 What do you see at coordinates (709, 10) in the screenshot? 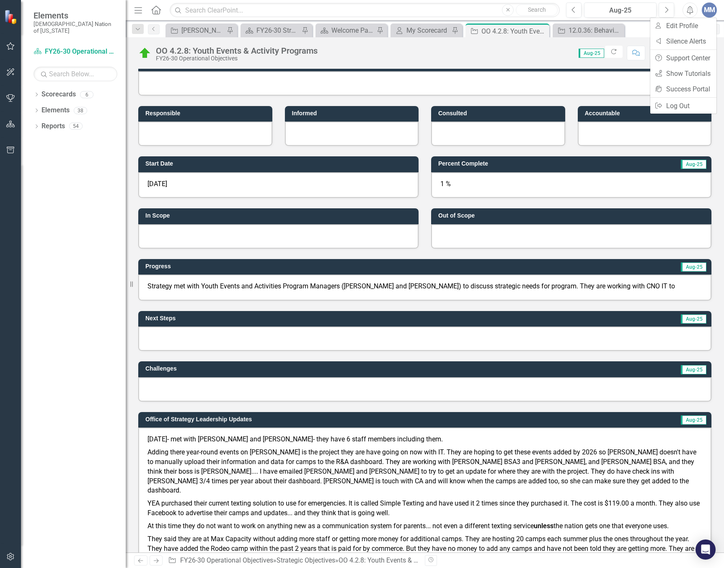
I see `div: MM` at bounding box center [709, 10].